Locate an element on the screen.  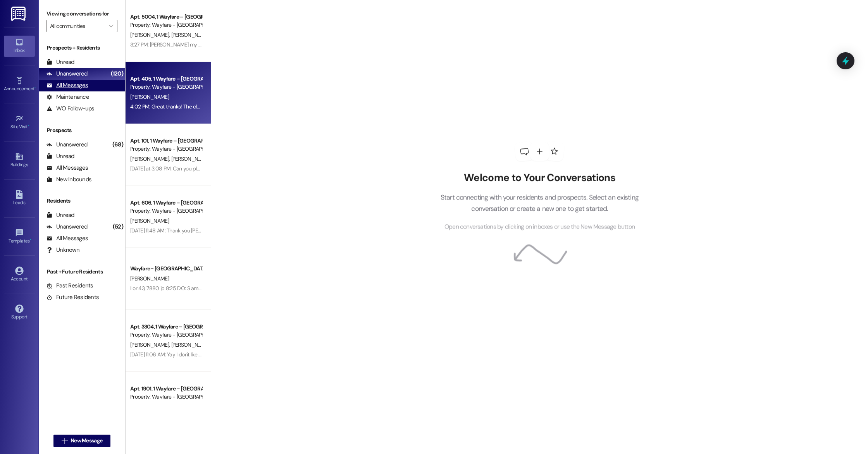
div: New Inbounds is located at coordinates (69, 179).